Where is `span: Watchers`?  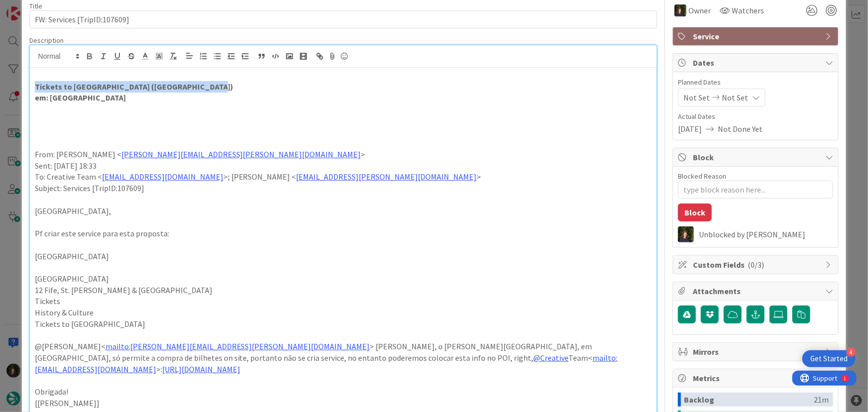 span: Watchers is located at coordinates (747, 11).